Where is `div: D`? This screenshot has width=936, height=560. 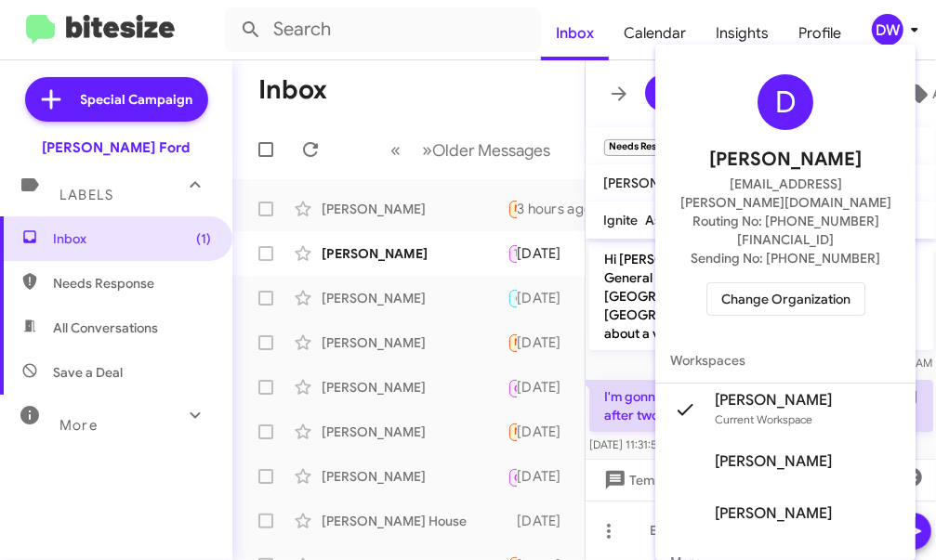
div: D is located at coordinates (786, 102).